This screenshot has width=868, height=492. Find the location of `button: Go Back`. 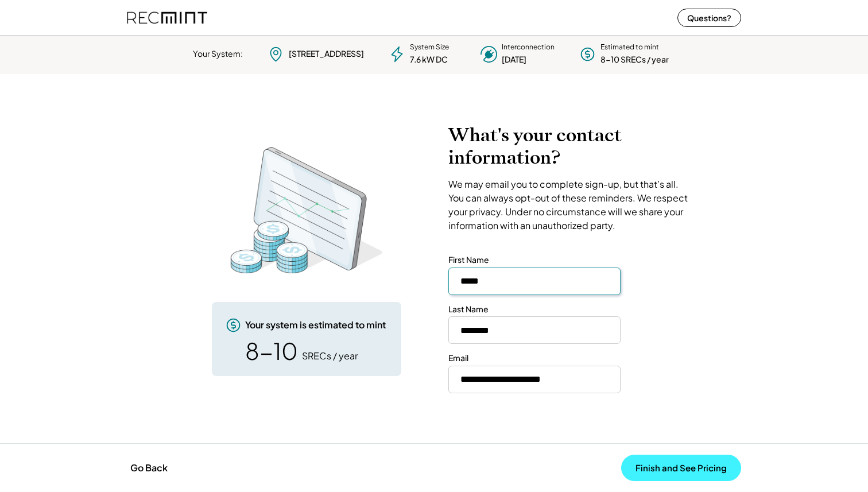

button: Go Back is located at coordinates (148, 468).